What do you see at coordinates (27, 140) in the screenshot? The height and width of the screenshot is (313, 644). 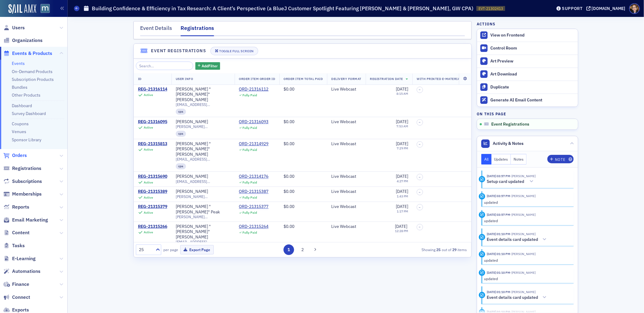 I see `a: Sponsor Library` at bounding box center [27, 140].